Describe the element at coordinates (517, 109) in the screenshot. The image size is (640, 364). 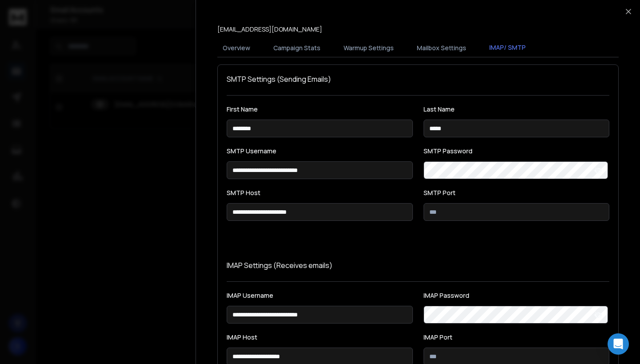
I see `label: Last Name` at that location.